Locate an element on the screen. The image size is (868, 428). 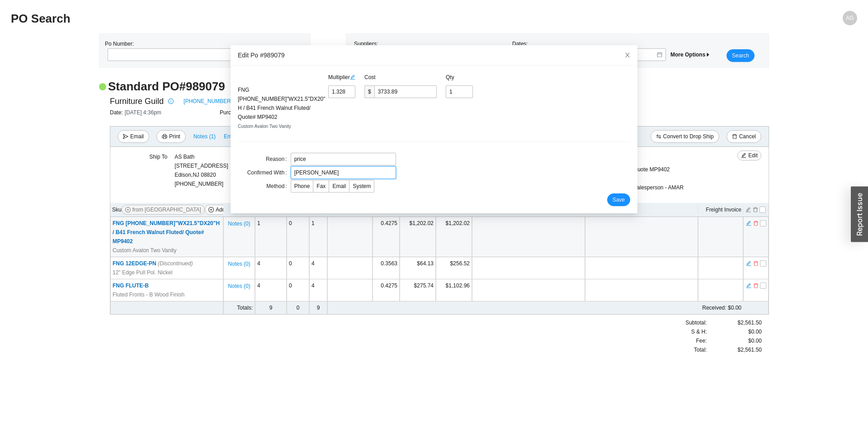
div: Edit Po #989079 is located at coordinates (434, 55).